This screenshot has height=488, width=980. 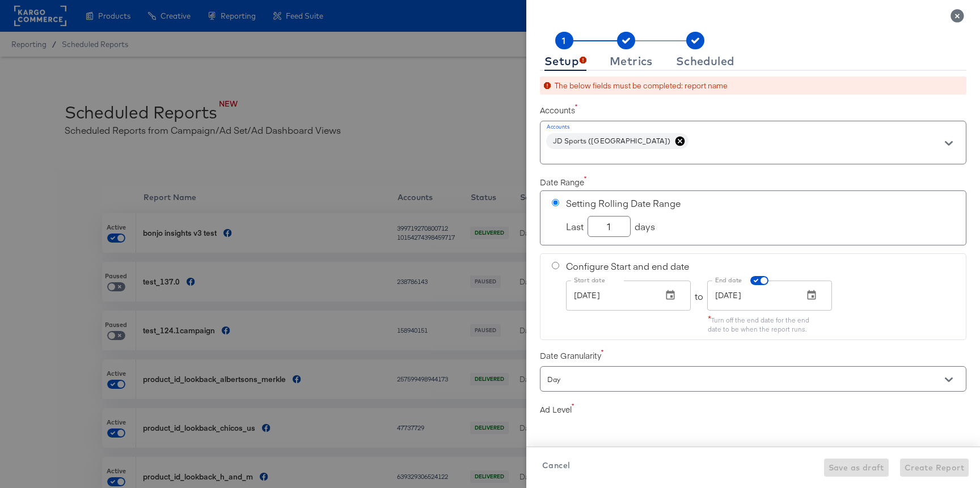 What do you see at coordinates (753, 86) in the screenshot?
I see `div: The below fields must be completed: report name` at bounding box center [753, 86].